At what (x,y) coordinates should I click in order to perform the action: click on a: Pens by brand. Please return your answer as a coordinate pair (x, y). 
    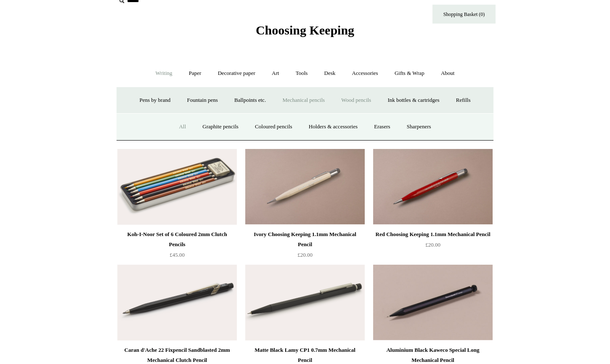
    Looking at the image, I should click on (155, 100).